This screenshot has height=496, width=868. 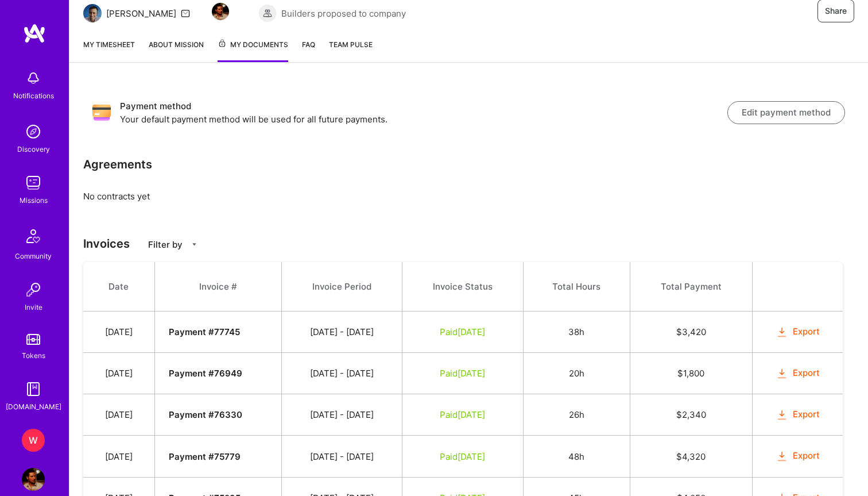 I want to click on td: $ 4,320, so click(x=692, y=457).